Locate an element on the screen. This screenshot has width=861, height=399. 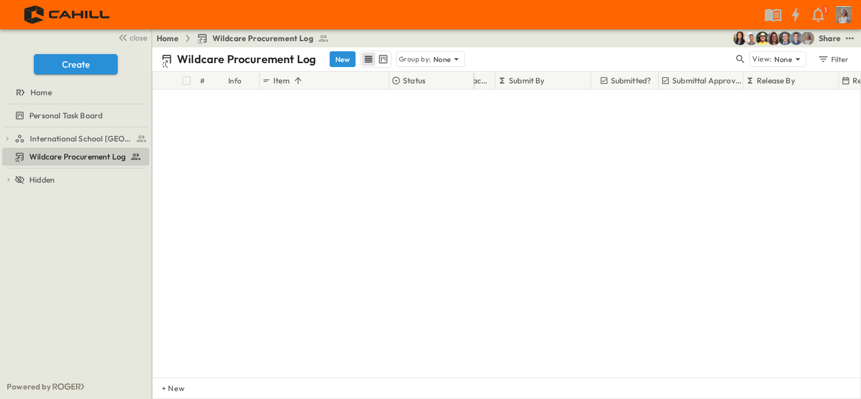
p: Submittal Approved? is located at coordinates (707, 81).